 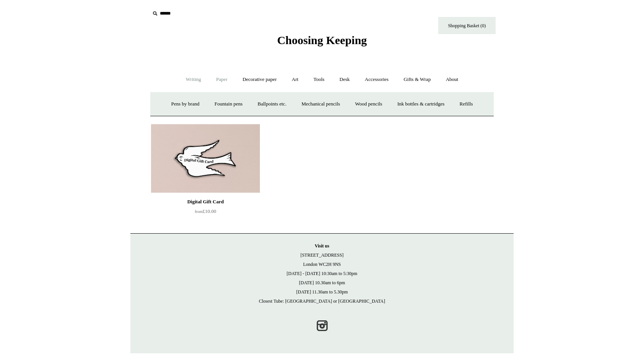 I want to click on a: Pens by brand, so click(x=186, y=104).